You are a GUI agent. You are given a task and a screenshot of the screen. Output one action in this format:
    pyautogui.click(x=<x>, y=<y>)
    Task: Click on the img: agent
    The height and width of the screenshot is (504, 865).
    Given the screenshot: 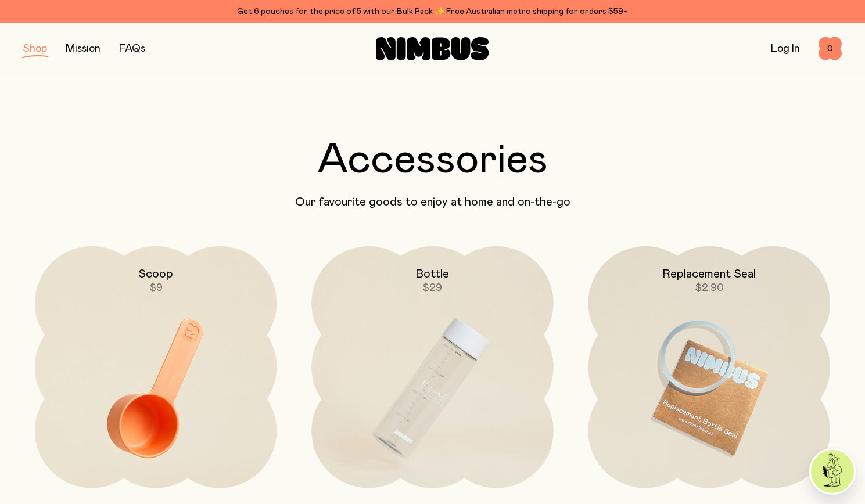 What is the action you would take?
    pyautogui.click(x=832, y=471)
    